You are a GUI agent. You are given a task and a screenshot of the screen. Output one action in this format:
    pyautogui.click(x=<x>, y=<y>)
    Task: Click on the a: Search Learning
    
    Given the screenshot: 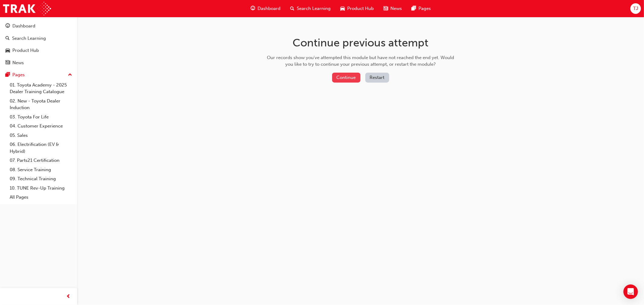 What is the action you would take?
    pyautogui.click(x=38, y=38)
    